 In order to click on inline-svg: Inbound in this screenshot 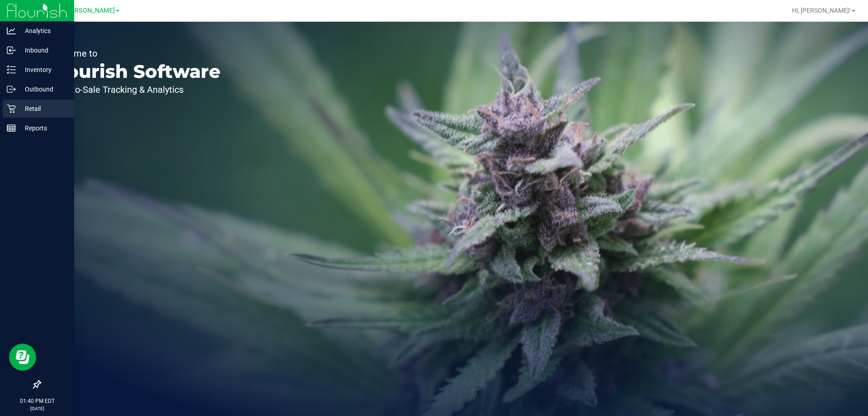, I will do `click(11, 50)`.